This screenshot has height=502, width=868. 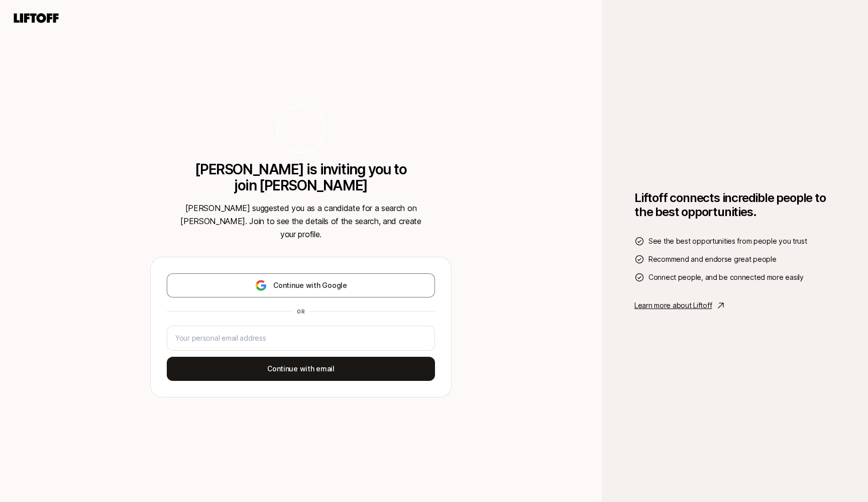 What do you see at coordinates (301, 369) in the screenshot?
I see `button: Continue with email` at bounding box center [301, 369].